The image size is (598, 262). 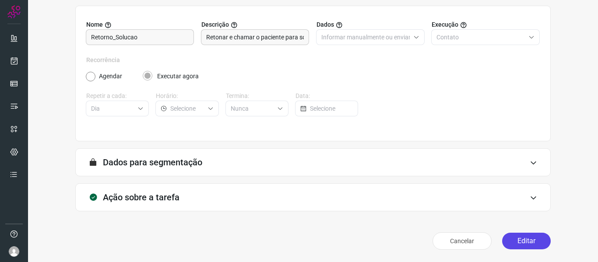 What do you see at coordinates (141, 197) in the screenshot?
I see `h3: Ação sobre a tarefa` at bounding box center [141, 197].